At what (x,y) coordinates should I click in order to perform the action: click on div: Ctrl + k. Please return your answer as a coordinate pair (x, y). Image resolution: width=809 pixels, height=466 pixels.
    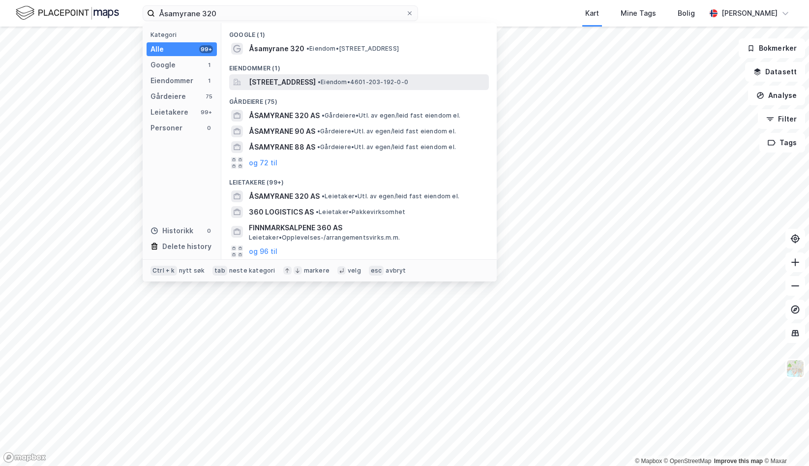
    Looking at the image, I should click on (164, 271).